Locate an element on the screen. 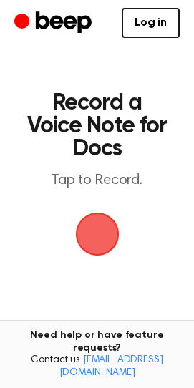 This screenshot has height=388, width=194. img: Beep Logo is located at coordinates (97, 234).